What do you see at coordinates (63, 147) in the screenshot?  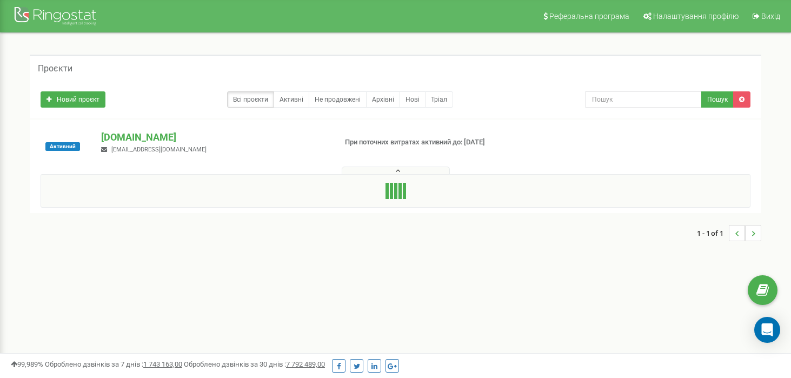 I see `span: Активний` at bounding box center [63, 147].